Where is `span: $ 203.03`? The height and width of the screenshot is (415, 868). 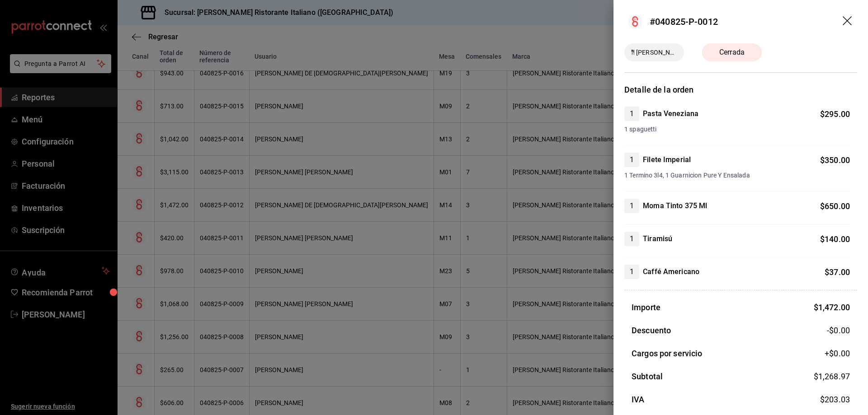 span: $ 203.03 is located at coordinates (835, 399).